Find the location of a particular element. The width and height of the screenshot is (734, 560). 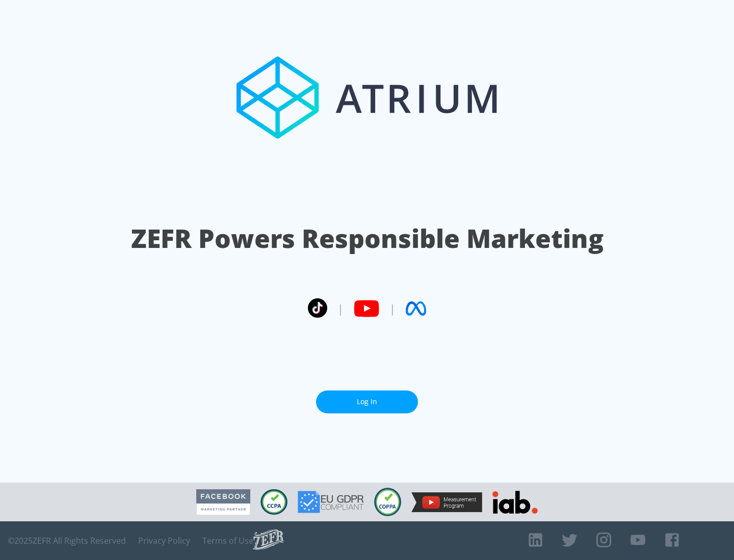

img: YouTube Measurement Program is located at coordinates (447, 502).